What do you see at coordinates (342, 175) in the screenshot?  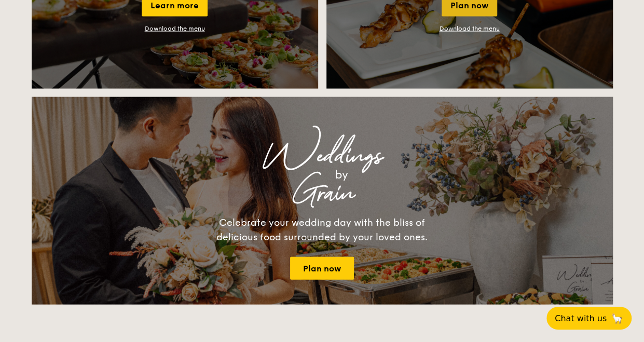 I see `div: by` at bounding box center [342, 175].